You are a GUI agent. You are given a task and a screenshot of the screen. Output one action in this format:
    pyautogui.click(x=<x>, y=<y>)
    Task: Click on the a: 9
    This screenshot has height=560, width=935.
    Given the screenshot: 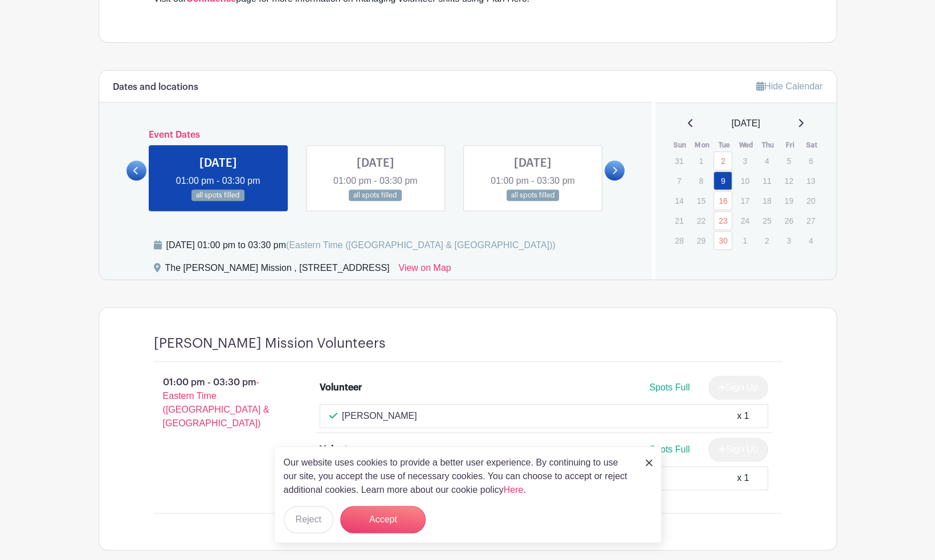 What is the action you would take?
    pyautogui.click(x=722, y=181)
    